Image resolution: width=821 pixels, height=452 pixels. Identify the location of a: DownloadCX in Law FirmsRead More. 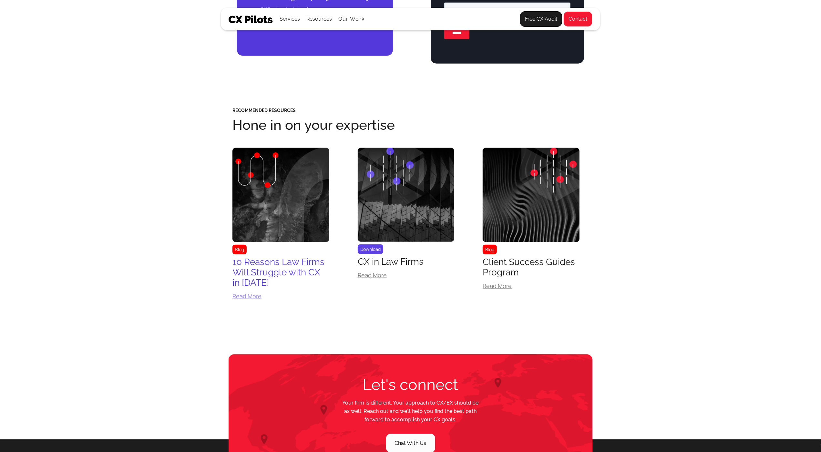
(406, 216).